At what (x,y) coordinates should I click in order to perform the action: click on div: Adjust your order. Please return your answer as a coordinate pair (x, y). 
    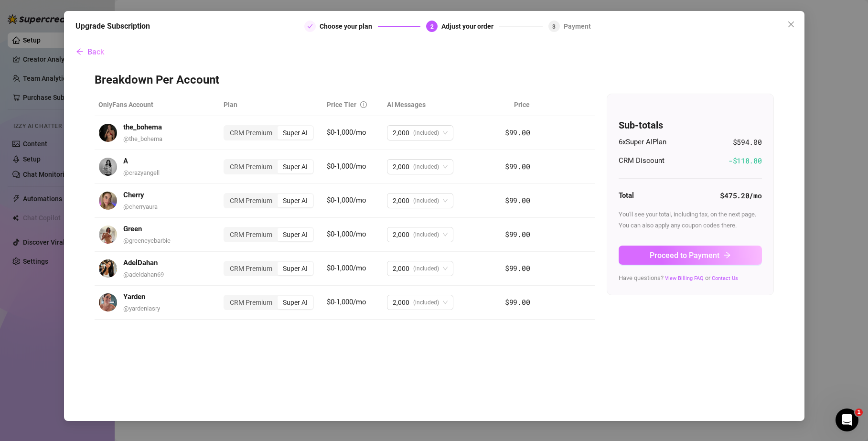
    Looking at the image, I should click on (470, 26).